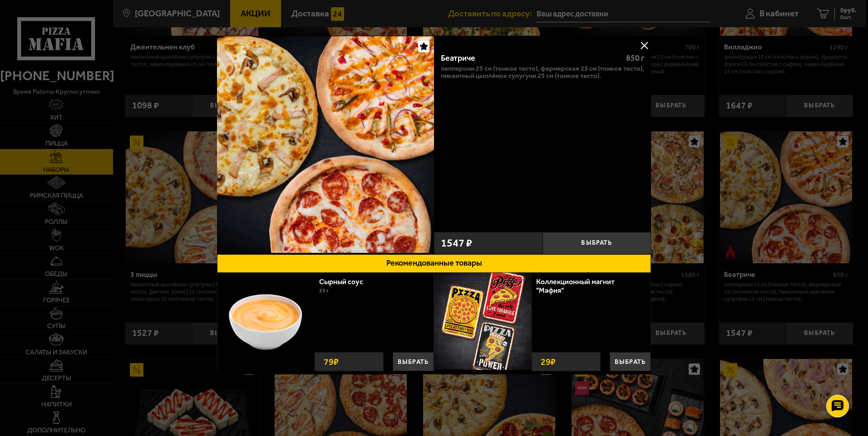 This screenshot has width=868, height=436. What do you see at coordinates (456, 244) in the screenshot?
I see `span: 1547 ₽` at bounding box center [456, 244].